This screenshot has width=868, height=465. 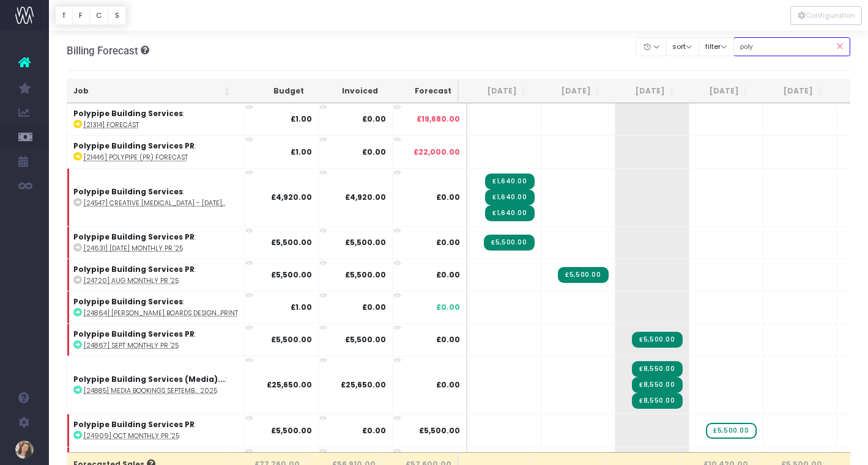 What do you see at coordinates (161, 313) in the screenshot?
I see `abbr: [24864] Ashworth Boards Design and Print` at bounding box center [161, 313].